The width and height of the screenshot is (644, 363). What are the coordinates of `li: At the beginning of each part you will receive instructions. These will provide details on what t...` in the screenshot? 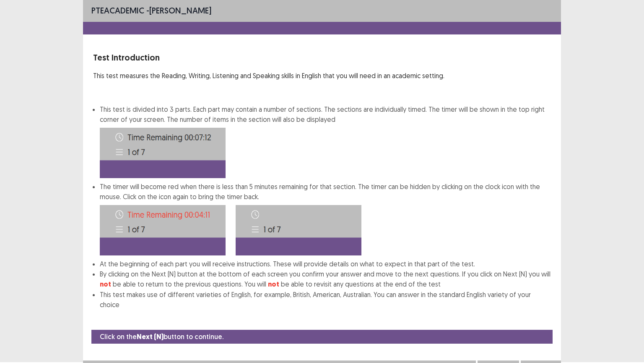 It's located at (326, 264).